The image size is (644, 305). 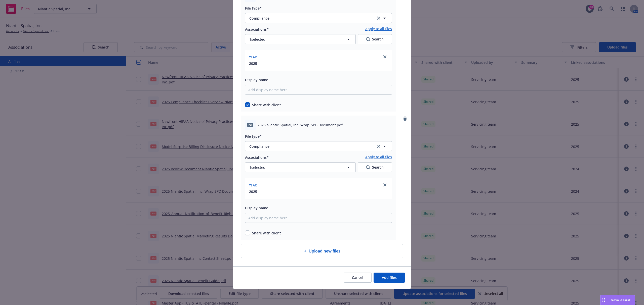 I want to click on span: Nova Assist, so click(x=620, y=300).